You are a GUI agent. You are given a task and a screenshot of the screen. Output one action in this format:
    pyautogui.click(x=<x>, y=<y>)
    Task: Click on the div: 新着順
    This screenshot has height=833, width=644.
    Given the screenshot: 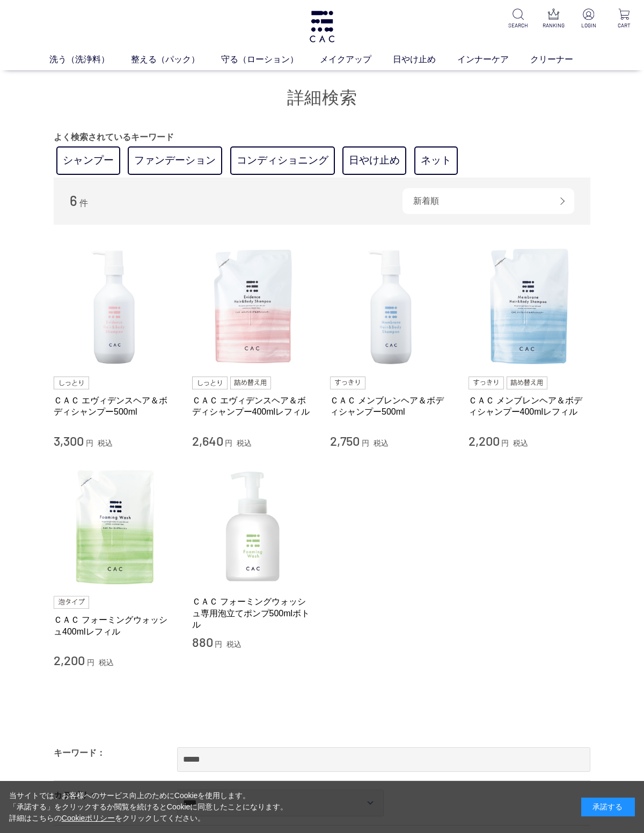 What is the action you would take?
    pyautogui.click(x=488, y=201)
    